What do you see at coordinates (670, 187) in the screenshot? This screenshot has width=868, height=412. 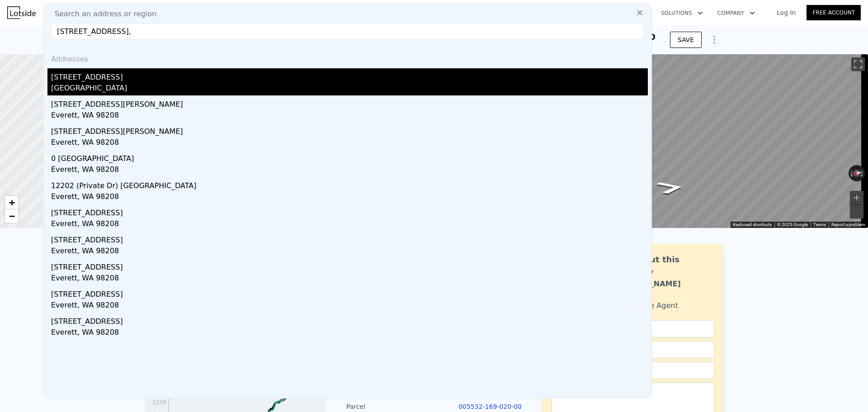 I see `path: Go South` at bounding box center [670, 187].